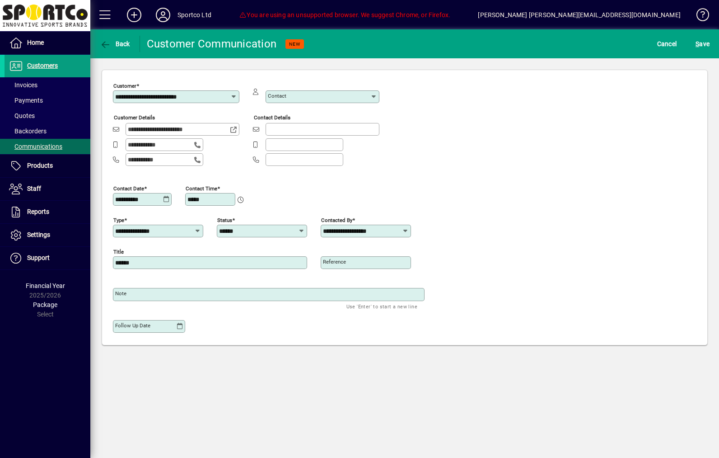 The height and width of the screenshot is (458, 719). Describe the element at coordinates (334, 262) in the screenshot. I see `mat-label: Reference` at that location.